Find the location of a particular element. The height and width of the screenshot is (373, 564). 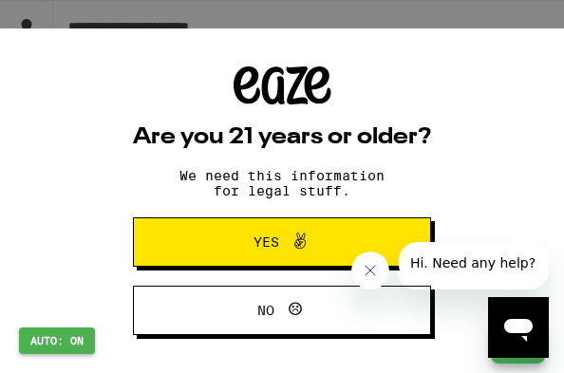

button: No is located at coordinates (282, 311).